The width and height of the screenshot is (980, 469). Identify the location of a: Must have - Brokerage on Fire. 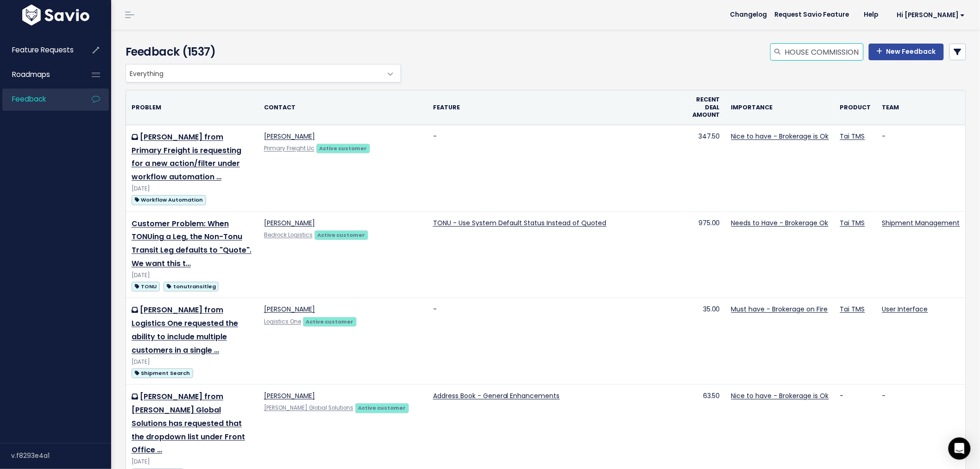
(779, 309).